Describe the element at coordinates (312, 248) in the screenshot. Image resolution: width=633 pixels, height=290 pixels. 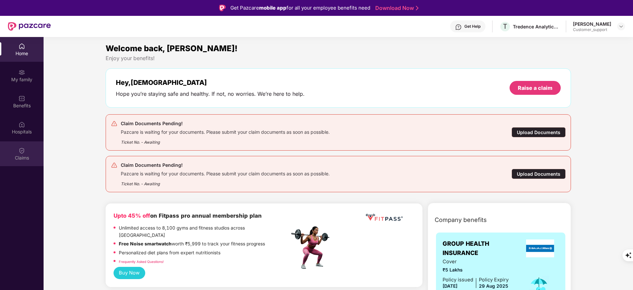
I see `img: fpp.png` at that location.